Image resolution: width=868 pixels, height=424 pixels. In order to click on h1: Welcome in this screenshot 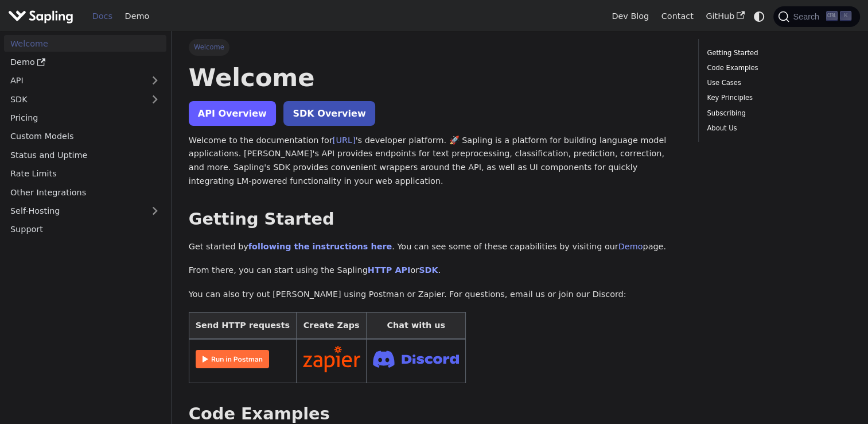, I will do `click(435, 78)`.